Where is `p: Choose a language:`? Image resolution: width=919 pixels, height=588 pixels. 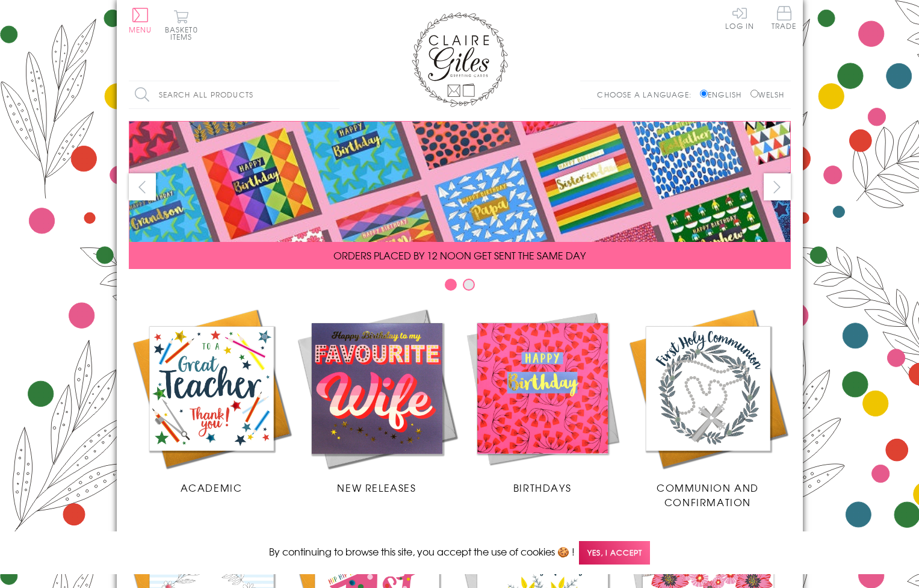 p: Choose a language: is located at coordinates (647, 95).